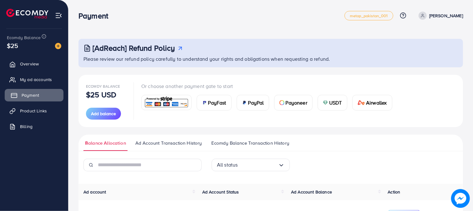 Image resolution: width=473 pixels, height=211 pixels. Describe the element at coordinates (34, 95) in the screenshot. I see `a: Payment` at that location.